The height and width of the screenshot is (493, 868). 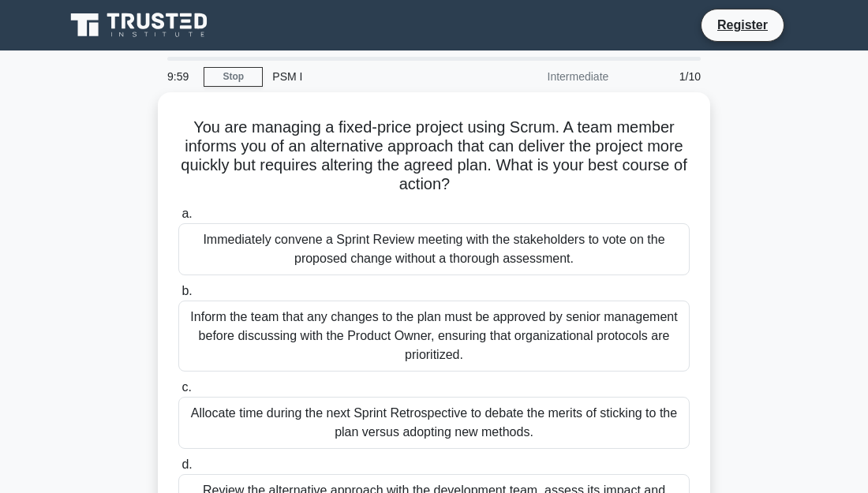 I want to click on span: a., so click(x=187, y=213).